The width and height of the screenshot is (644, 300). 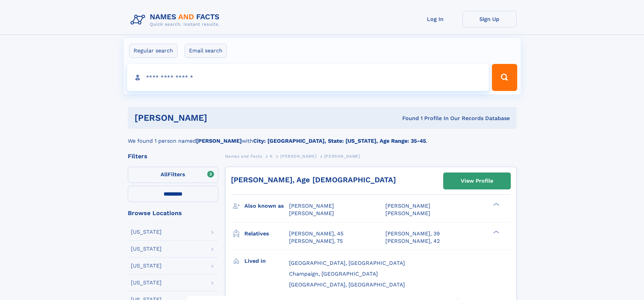 I want to click on label: Email search, so click(x=206, y=51).